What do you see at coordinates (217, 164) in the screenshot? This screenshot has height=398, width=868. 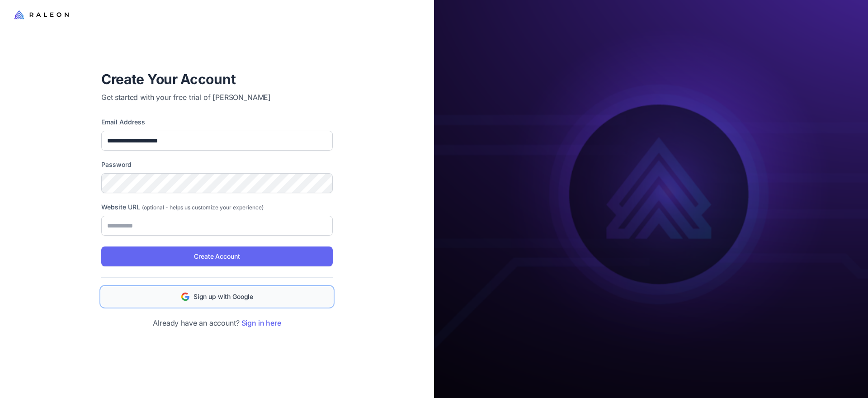 I see `label: Password` at bounding box center [217, 164].